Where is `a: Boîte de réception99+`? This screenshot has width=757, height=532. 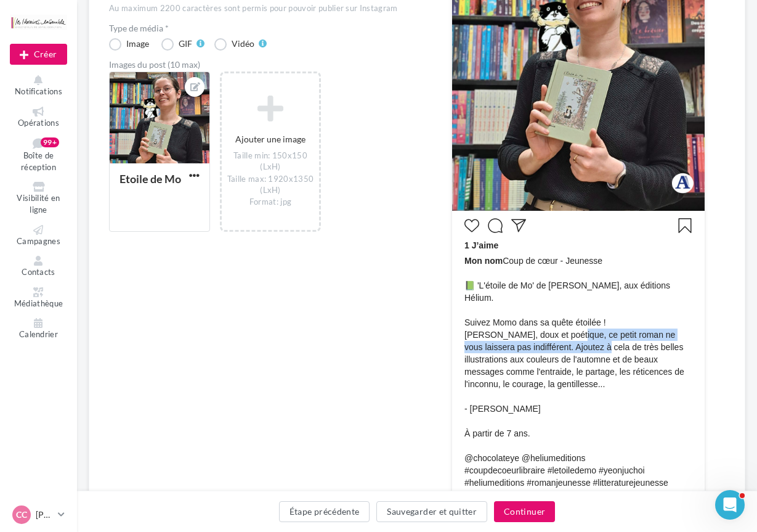
a: Boîte de réception99+ is located at coordinates (38, 155).